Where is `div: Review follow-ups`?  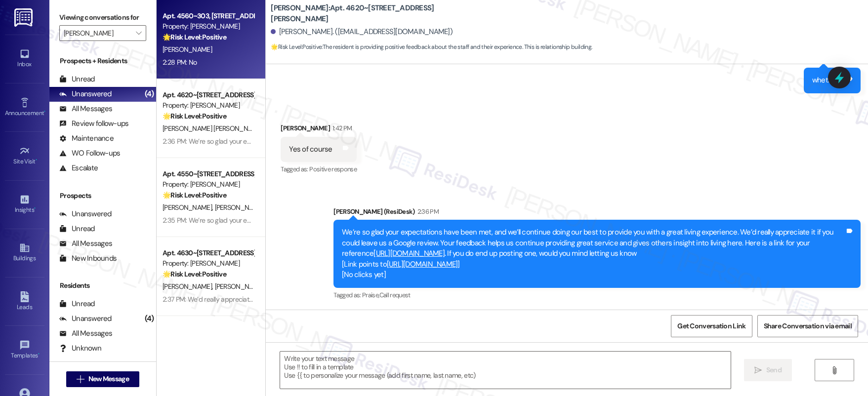
div: Review follow-ups is located at coordinates (94, 123).